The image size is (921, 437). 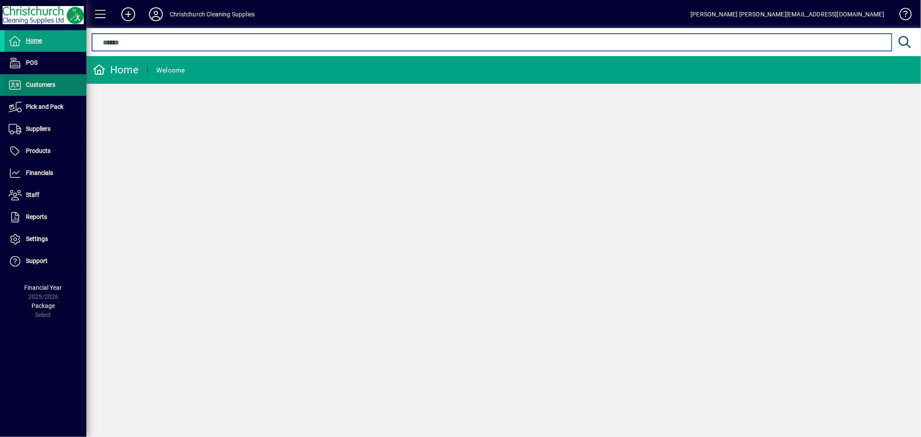 What do you see at coordinates (156, 14) in the screenshot?
I see `button: Profile` at bounding box center [156, 14].